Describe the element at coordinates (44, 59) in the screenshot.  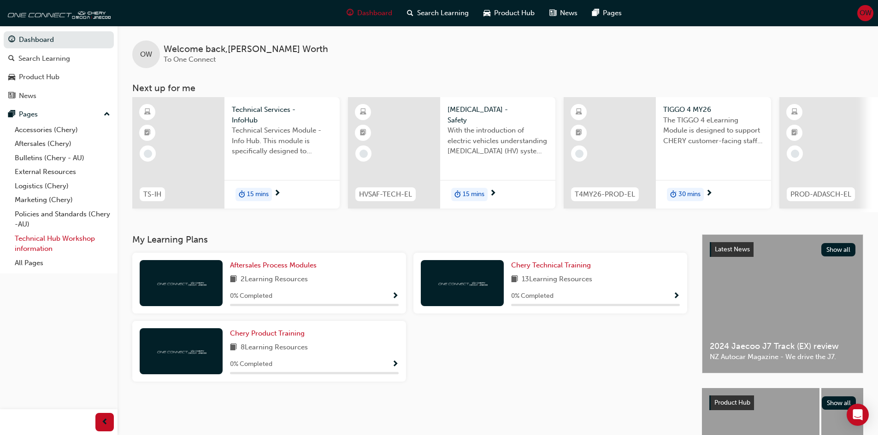
I see `div: Search Learning` at that location.